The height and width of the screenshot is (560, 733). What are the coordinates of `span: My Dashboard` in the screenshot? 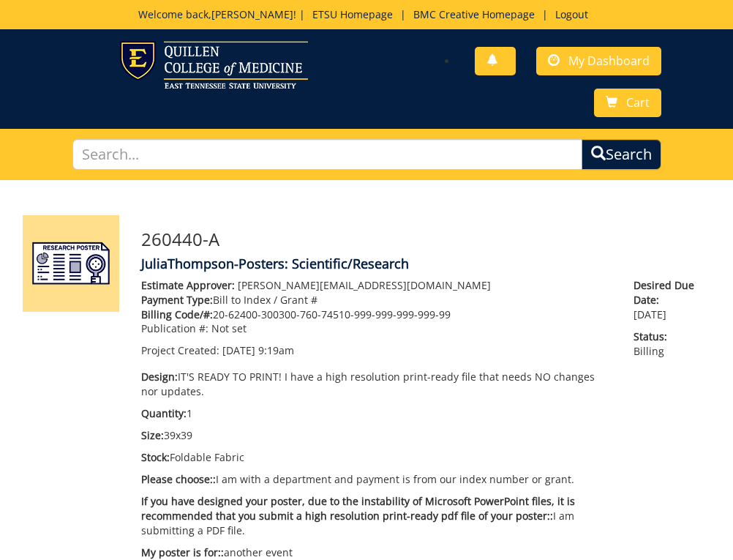 It's located at (608, 60).